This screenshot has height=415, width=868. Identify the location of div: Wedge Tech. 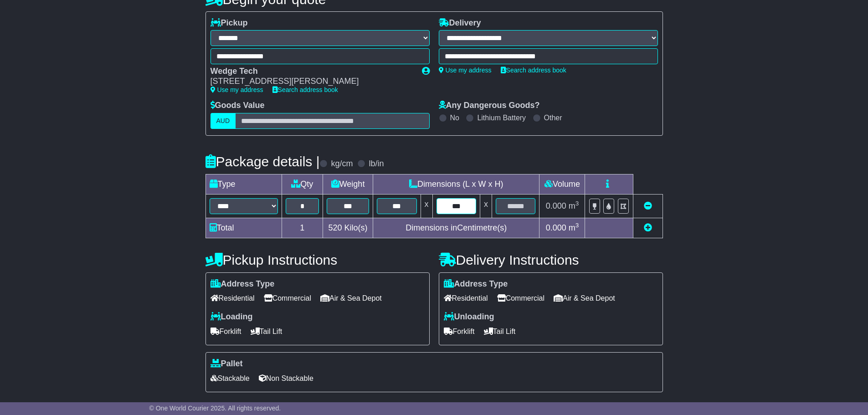
(312, 71).